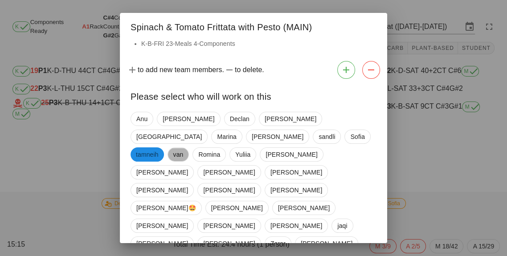  Describe the element at coordinates (178, 155) in the screenshot. I see `span: van` at that location.